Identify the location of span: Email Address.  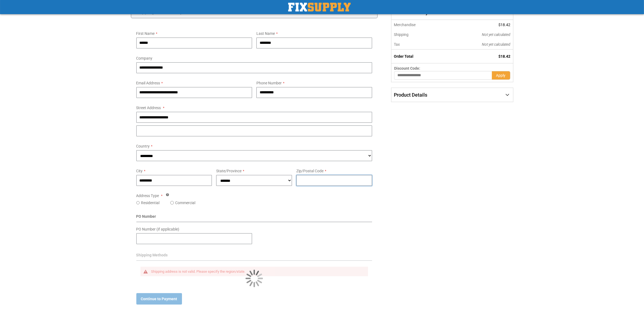
(148, 83).